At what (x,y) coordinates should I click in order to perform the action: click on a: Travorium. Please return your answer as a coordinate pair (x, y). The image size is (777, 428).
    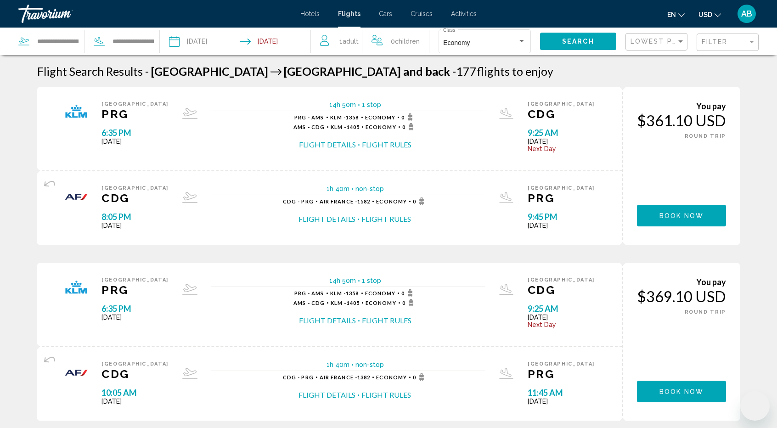
    Looking at the image, I should click on (155, 14).